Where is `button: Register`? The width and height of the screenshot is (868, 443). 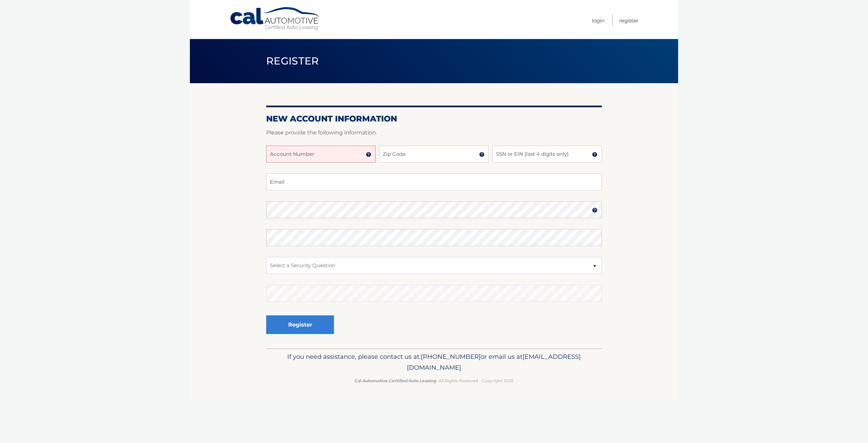
button: Register is located at coordinates (300, 324).